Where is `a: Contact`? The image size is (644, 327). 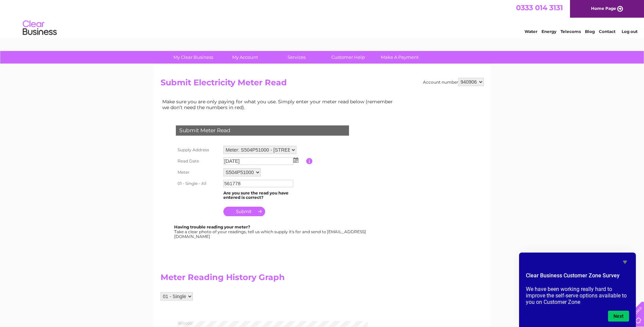 a: Contact is located at coordinates (607, 31).